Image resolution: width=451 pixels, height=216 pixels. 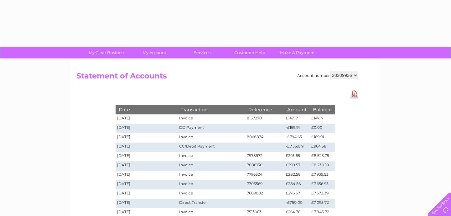 What do you see at coordinates (322, 129) in the screenshot?
I see `td: £0.00` at bounding box center [322, 129].